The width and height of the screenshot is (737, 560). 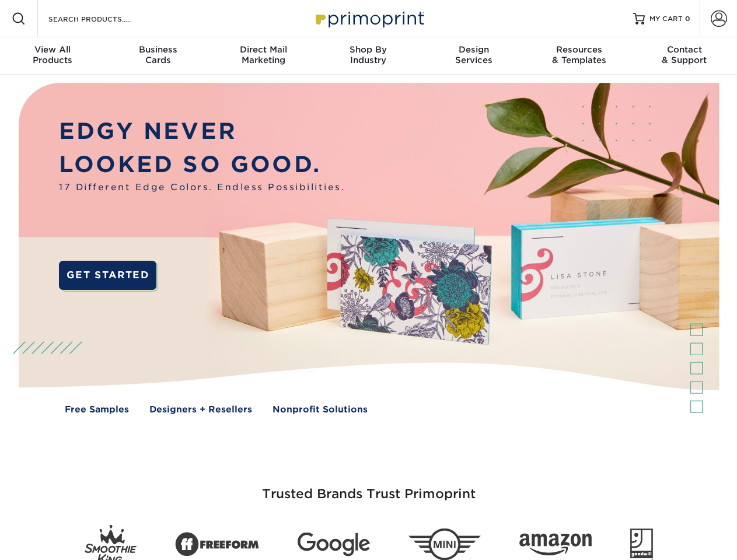 I want to click on a: GET STARTED, so click(x=107, y=276).